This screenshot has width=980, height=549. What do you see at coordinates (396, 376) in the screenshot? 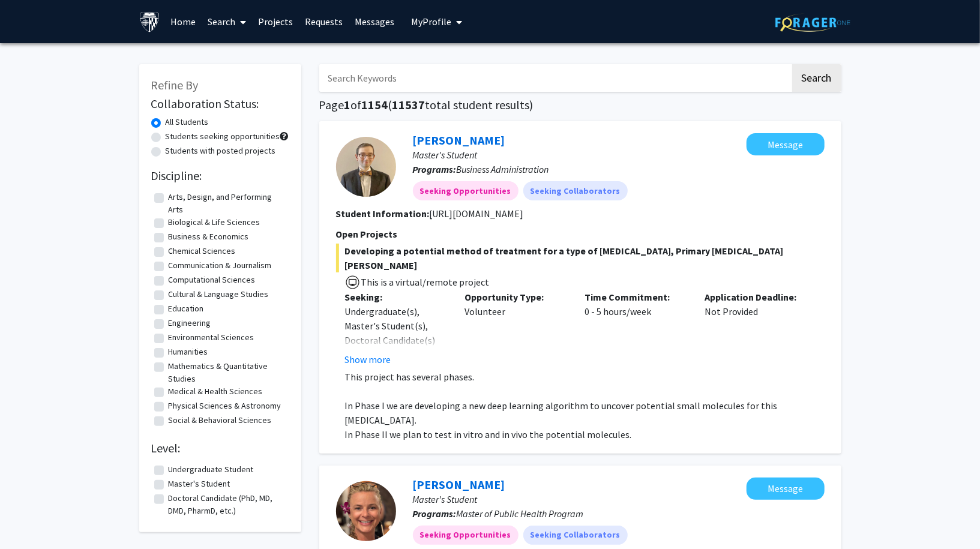
I see `div: Undergraduate(s), Master's Student(s), Doctoral Candidate(s) (PhD, MD, DMD, PharmD, etc.), Postdo...` at bounding box center [396, 376].